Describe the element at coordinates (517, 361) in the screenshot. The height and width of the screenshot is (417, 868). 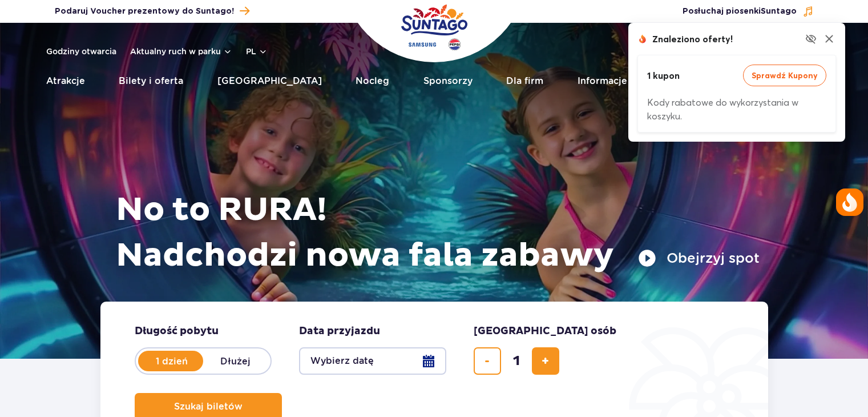
I see `input: liczba biletów` at that location.